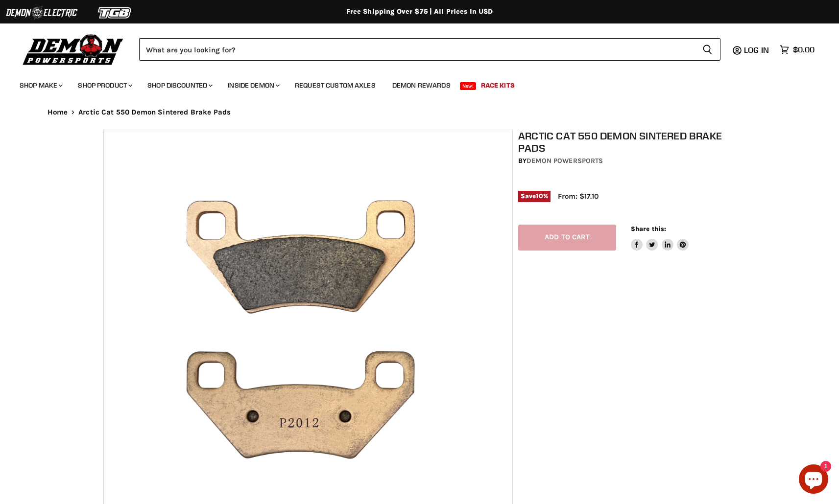  I want to click on aside: Share this:, so click(660, 237).